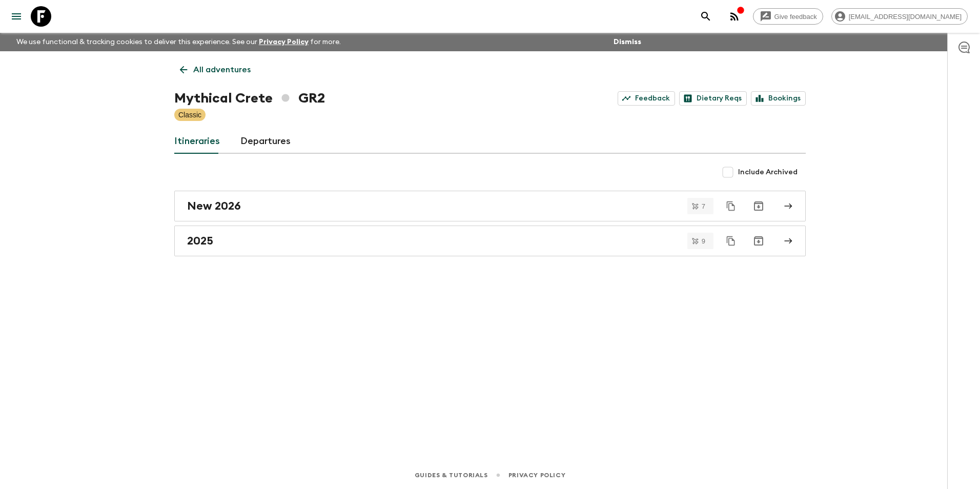 This screenshot has width=980, height=489. I want to click on a: Guides & Tutorials, so click(451, 476).